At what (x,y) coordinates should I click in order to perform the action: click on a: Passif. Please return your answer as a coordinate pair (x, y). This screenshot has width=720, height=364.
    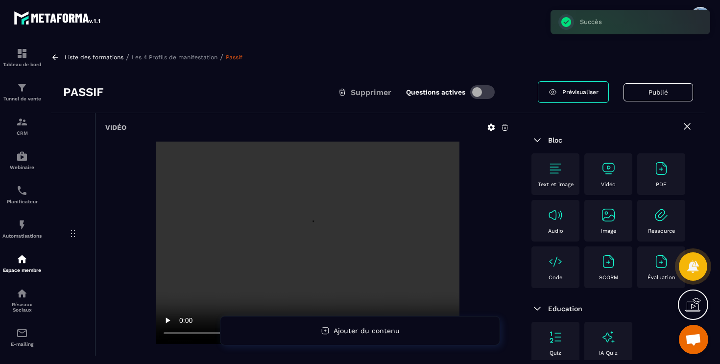
    Looking at the image, I should click on (234, 57).